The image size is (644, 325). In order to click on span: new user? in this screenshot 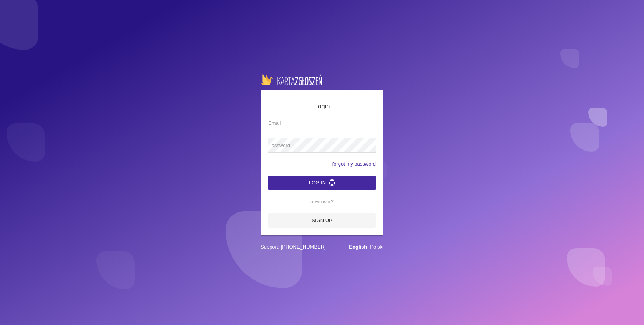, I will do `click(322, 202)`.